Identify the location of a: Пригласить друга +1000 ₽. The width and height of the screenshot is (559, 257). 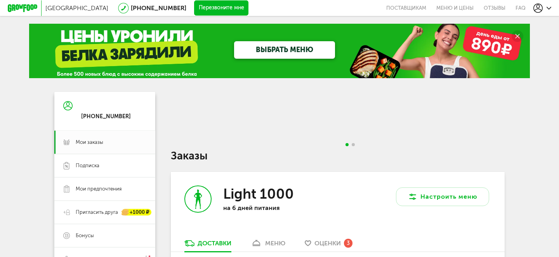
(105, 212).